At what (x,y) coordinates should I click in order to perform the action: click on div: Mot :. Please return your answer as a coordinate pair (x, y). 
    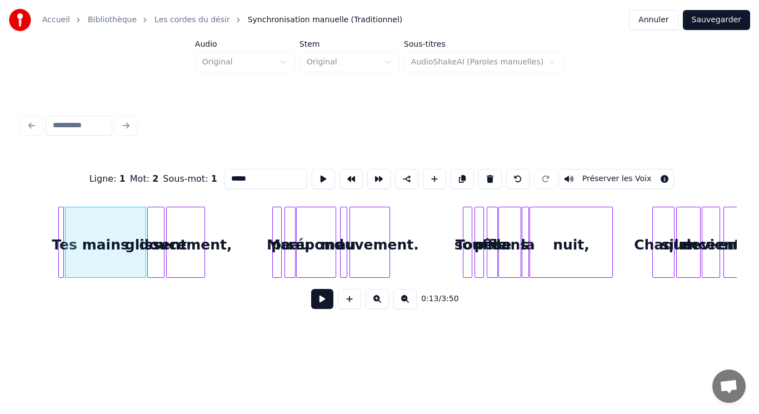
    Looking at the image, I should click on (144, 179).